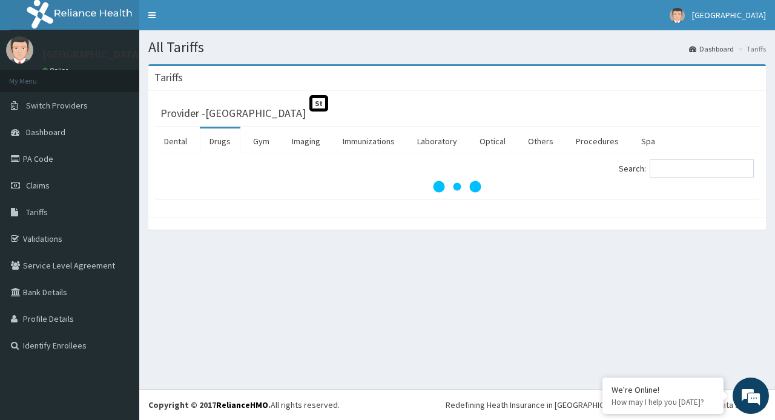 The width and height of the screenshot is (775, 420). Describe the element at coordinates (437, 141) in the screenshot. I see `a: Laboratory` at that location.